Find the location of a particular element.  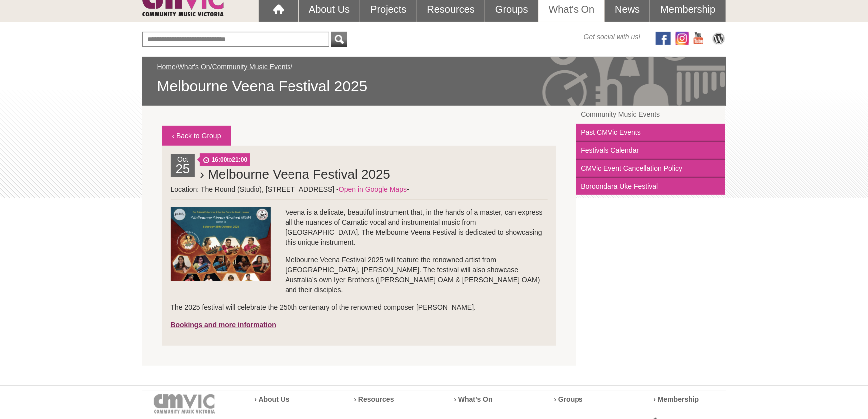

a: › About Us is located at coordinates (272, 399).